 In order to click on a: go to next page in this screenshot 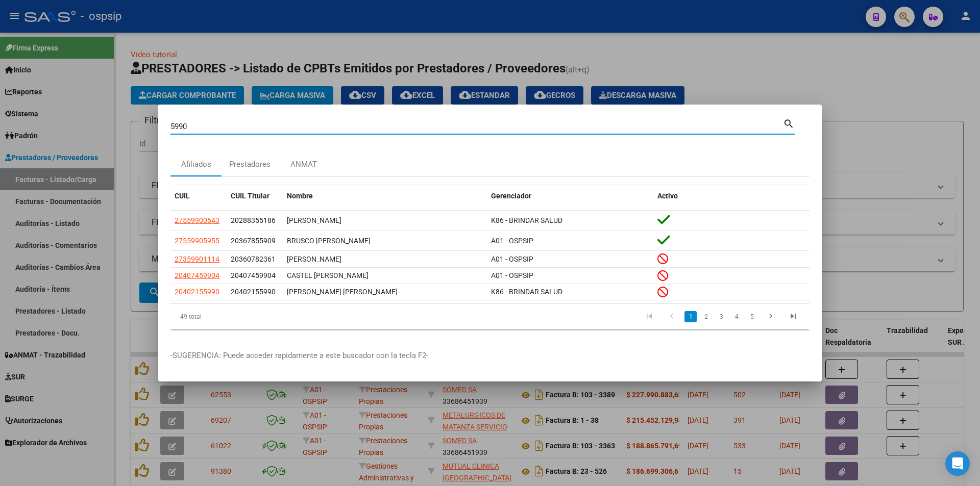, I will do `click(770, 317)`.